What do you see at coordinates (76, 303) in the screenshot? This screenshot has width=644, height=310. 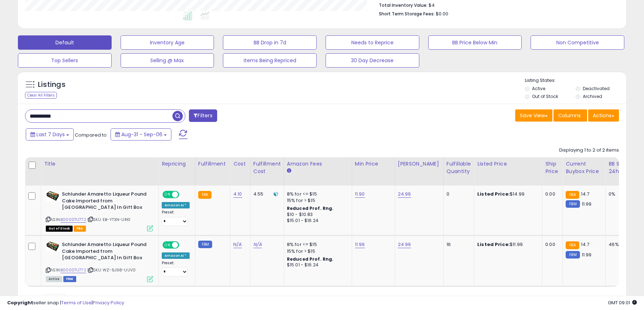 I see `a: Terms of Use` at bounding box center [76, 303].